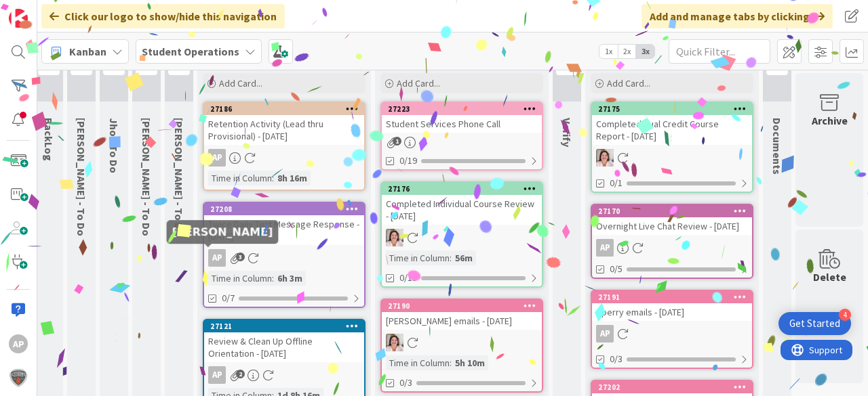  I want to click on div: Click our logo to show/hide this navigation, so click(163, 16).